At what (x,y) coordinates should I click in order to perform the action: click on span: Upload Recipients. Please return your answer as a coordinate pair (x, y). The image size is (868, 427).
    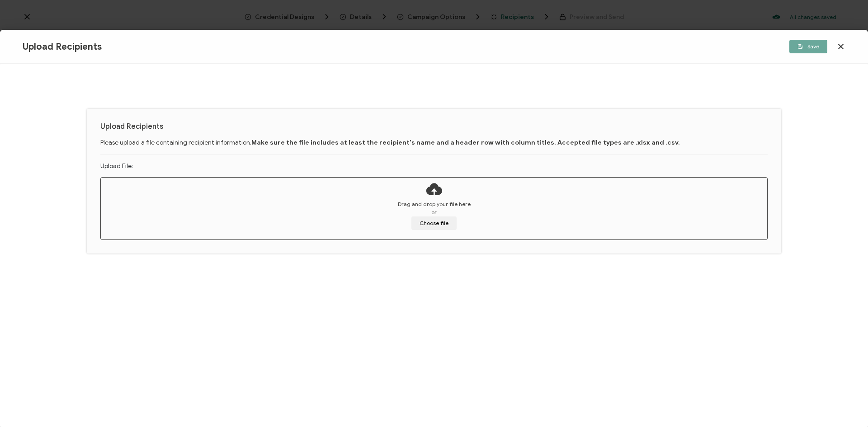
    Looking at the image, I should click on (62, 47).